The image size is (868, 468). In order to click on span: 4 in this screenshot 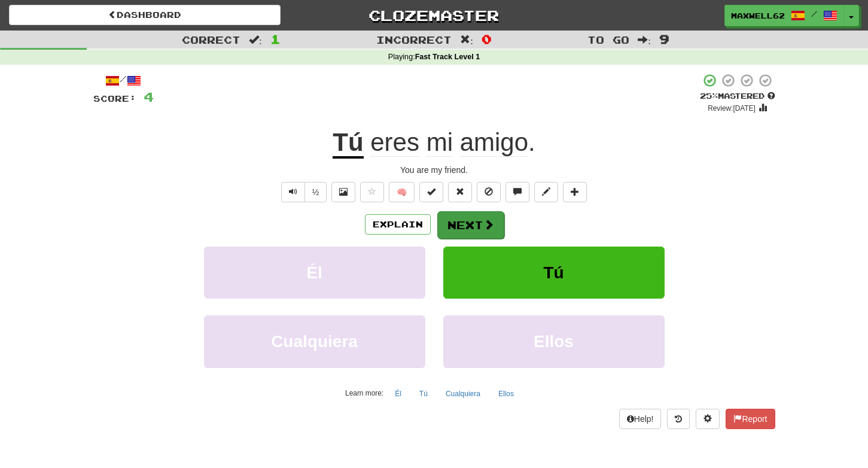, I will do `click(148, 97)`.